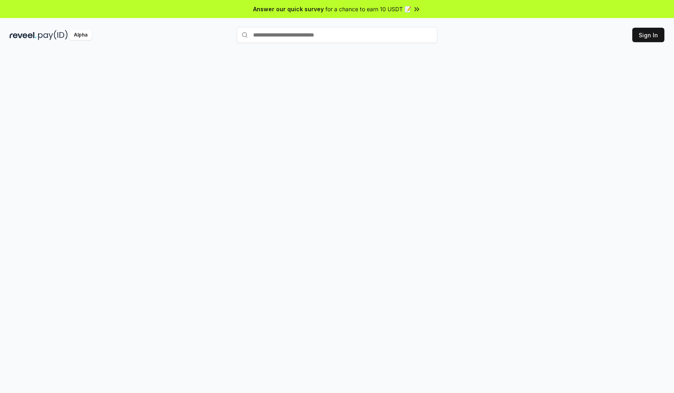  What do you see at coordinates (53, 35) in the screenshot?
I see `img: pay_id` at bounding box center [53, 35].